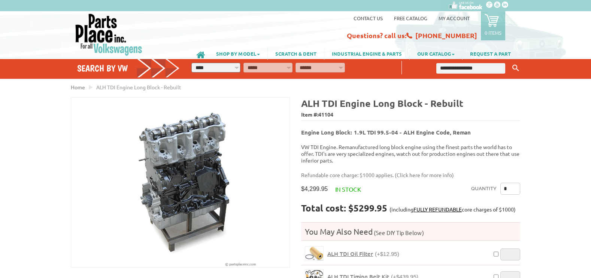 This screenshot has width=591, height=278. What do you see at coordinates (410, 115) in the screenshot?
I see `span: Item #:` at bounding box center [410, 115].